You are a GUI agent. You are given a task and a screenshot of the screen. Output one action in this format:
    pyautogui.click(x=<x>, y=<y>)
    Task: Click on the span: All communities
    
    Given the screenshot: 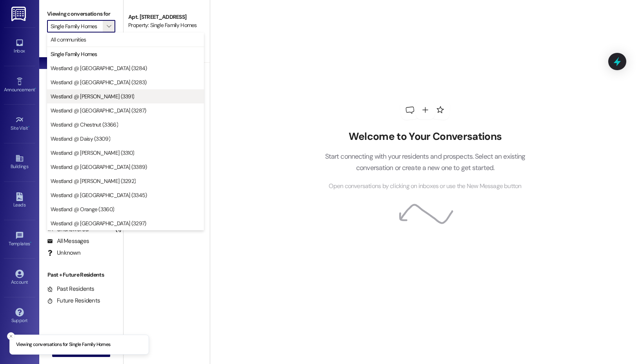 What is the action you would take?
    pyautogui.click(x=68, y=39)
    